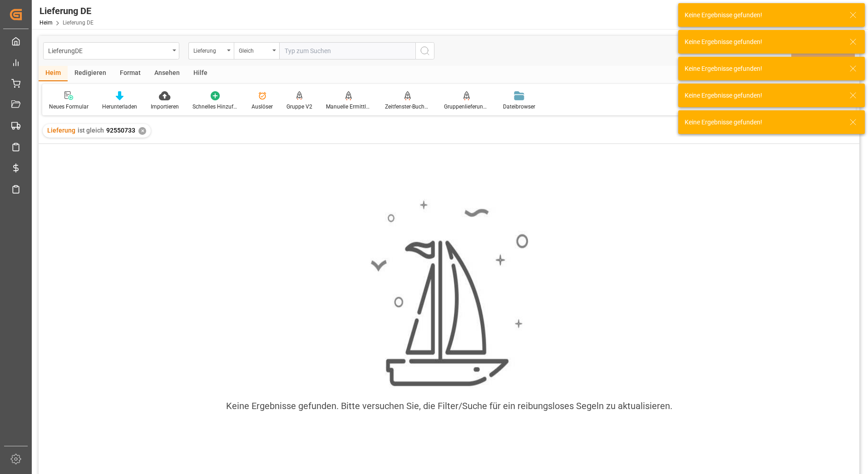 Image resolution: width=868 pixels, height=474 pixels. Describe the element at coordinates (348, 107) in the screenshot. I see `div: Manuelle Ermittlung der Verpackungsart` at that location.